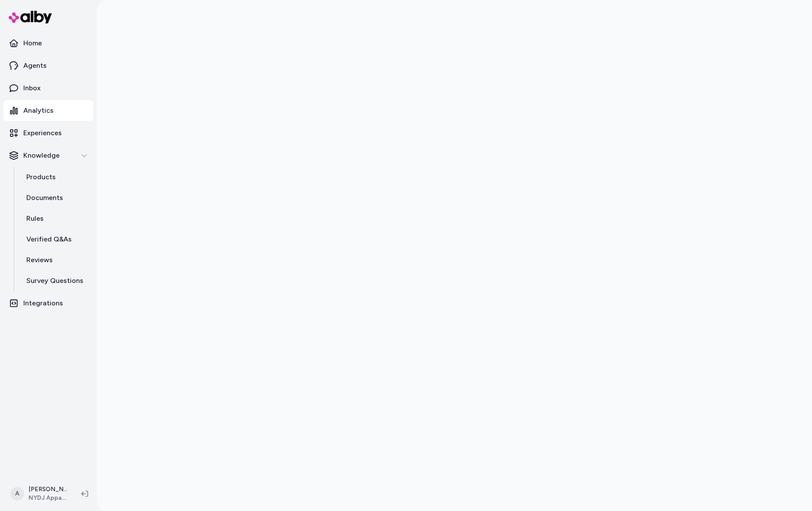 This screenshot has width=812, height=511. Describe the element at coordinates (31, 16) in the screenshot. I see `img: alby Logo` at that location.